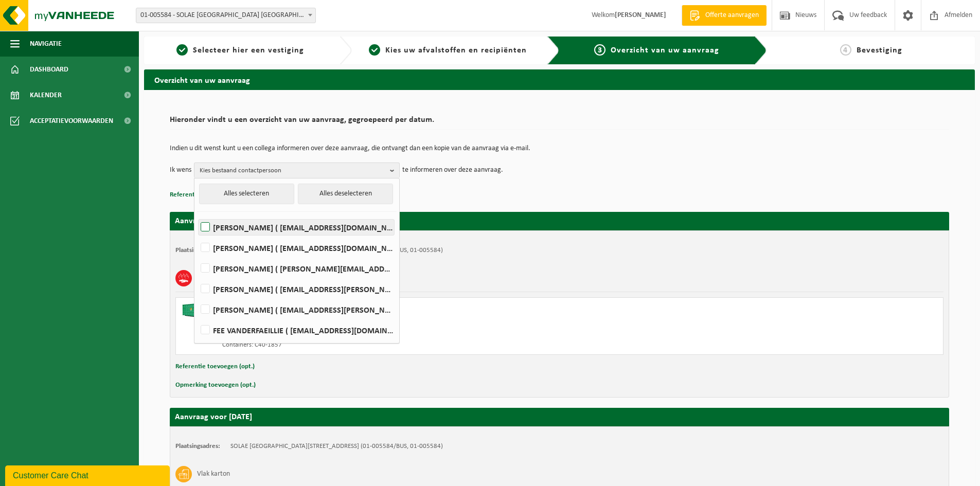 Image resolution: width=980 pixels, height=486 pixels. I want to click on span: Kies bestaand contactpersoon, so click(292, 171).